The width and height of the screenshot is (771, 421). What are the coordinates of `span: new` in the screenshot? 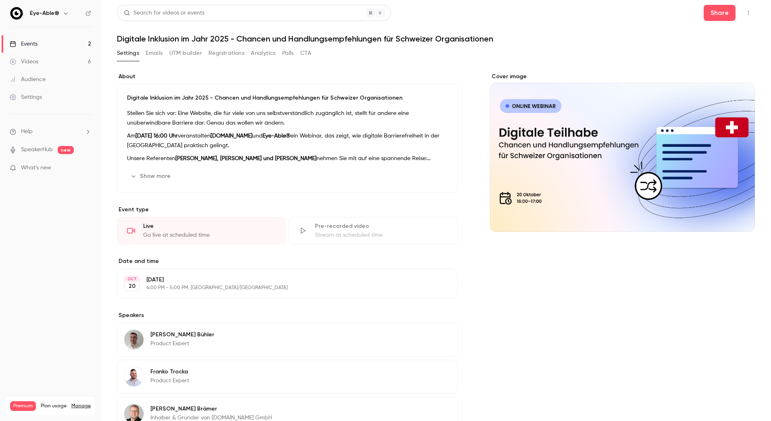 It's located at (66, 150).